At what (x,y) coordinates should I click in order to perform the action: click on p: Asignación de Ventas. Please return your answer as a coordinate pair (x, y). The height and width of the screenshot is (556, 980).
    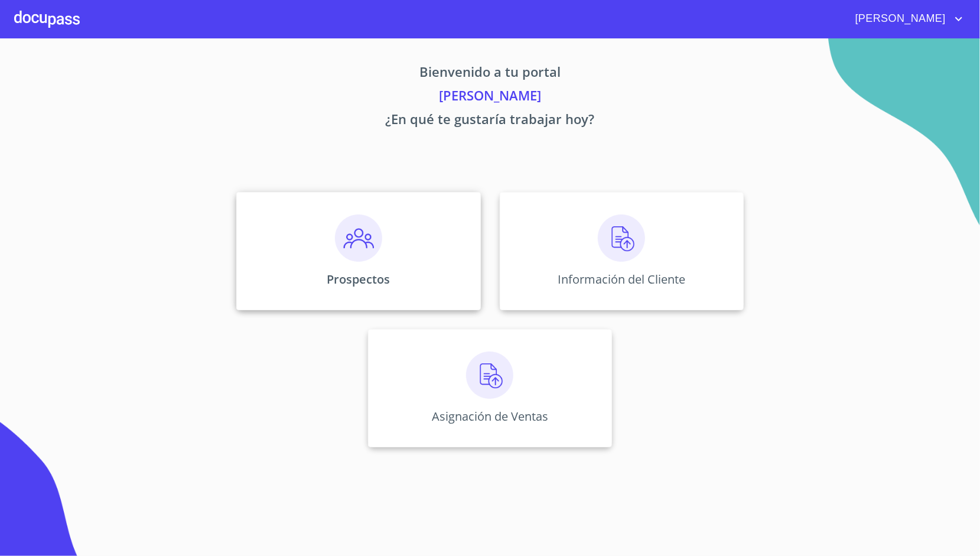
    Looking at the image, I should click on (490, 416).